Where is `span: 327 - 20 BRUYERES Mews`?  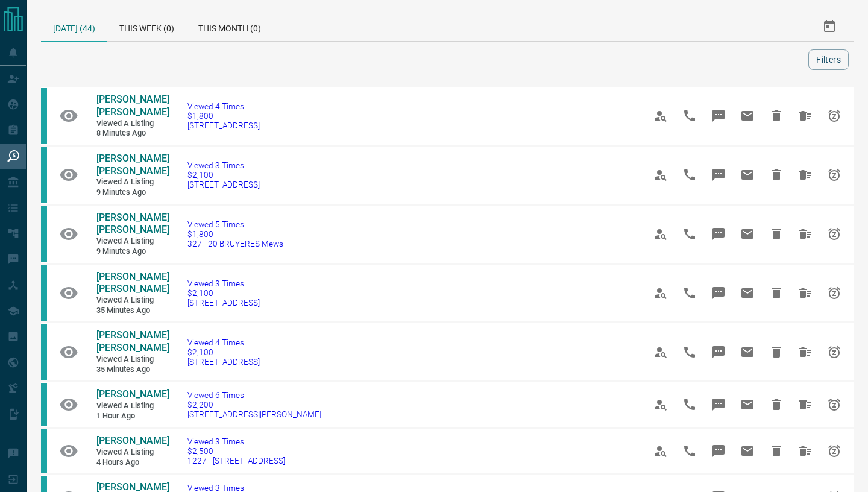
span: 327 - 20 BRUYERES Mews is located at coordinates (235, 244).